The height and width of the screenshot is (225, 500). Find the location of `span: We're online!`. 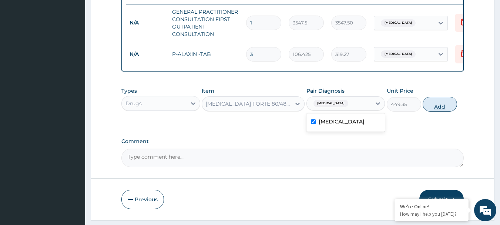

span: We're online! is located at coordinates (73, 103).